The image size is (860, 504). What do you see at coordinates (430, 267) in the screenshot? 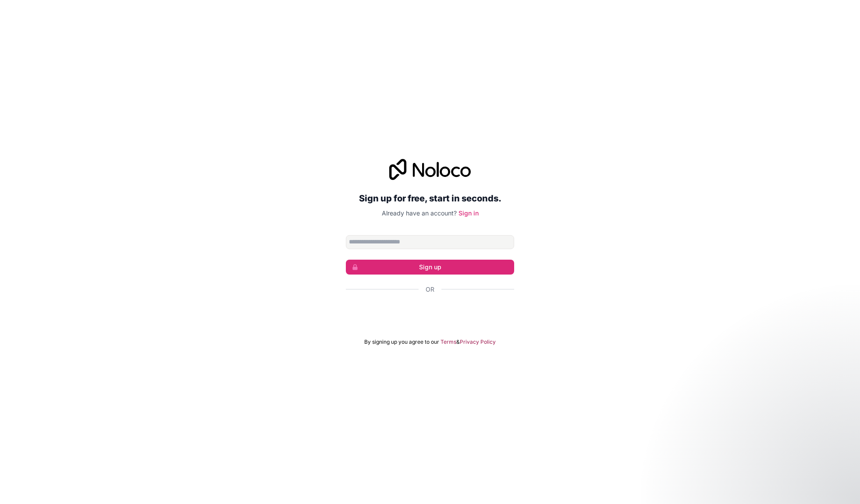
I see `button: Sign up` at bounding box center [430, 267].